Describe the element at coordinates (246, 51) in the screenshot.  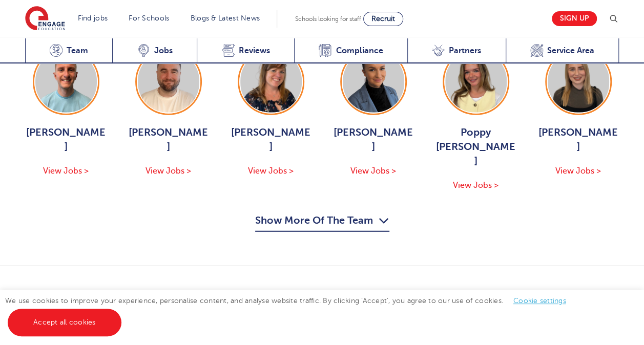
I see `a: Reviews` at that location.